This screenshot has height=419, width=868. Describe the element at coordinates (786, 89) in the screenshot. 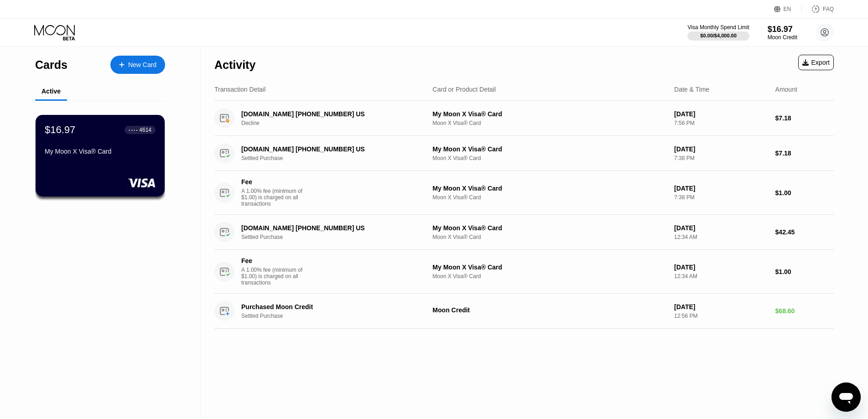

I see `div: Amount` at that location.